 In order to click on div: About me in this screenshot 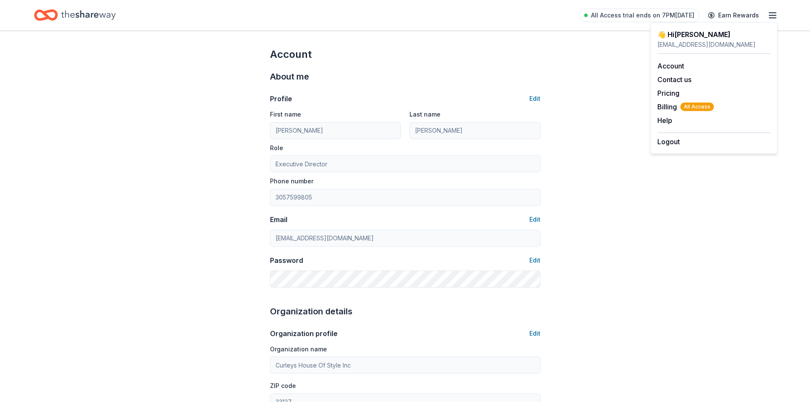, I will do `click(405, 77)`.